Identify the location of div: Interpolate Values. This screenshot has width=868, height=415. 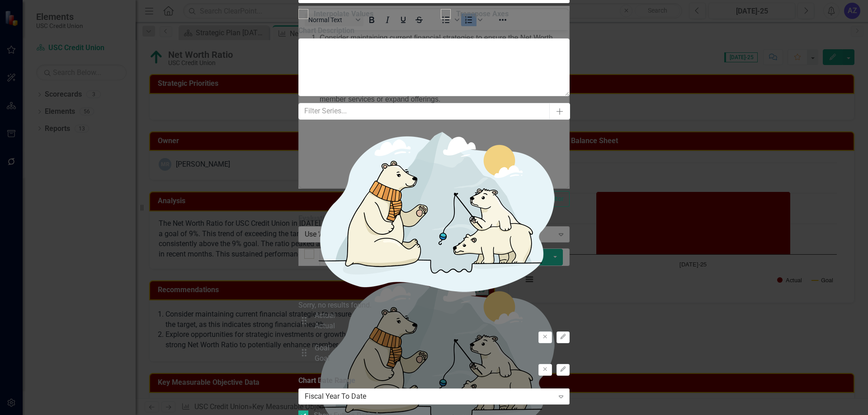
(344, 14).